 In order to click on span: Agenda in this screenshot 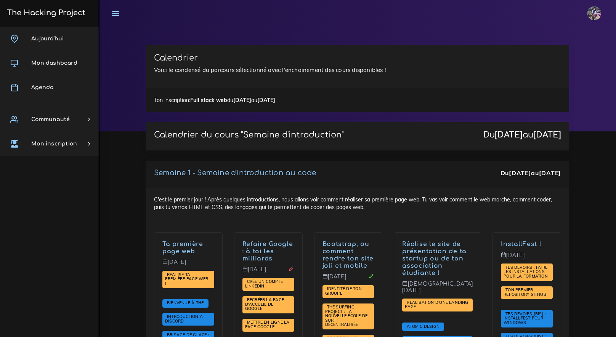, I will do `click(42, 87)`.